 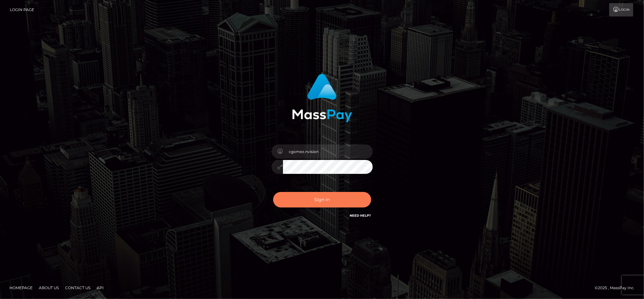 What do you see at coordinates (617, 288) in the screenshot?
I see `div: © 2025 , MassPay Inc.` at bounding box center [617, 288].